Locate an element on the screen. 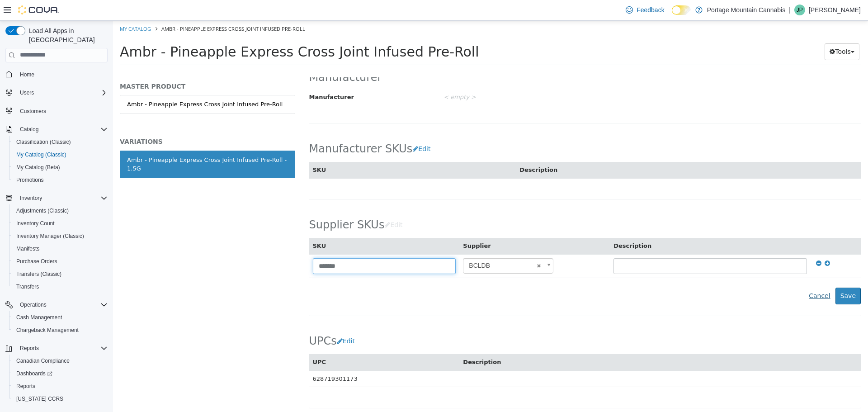 The width and height of the screenshot is (868, 412). span: Manifests is located at coordinates (60, 249).